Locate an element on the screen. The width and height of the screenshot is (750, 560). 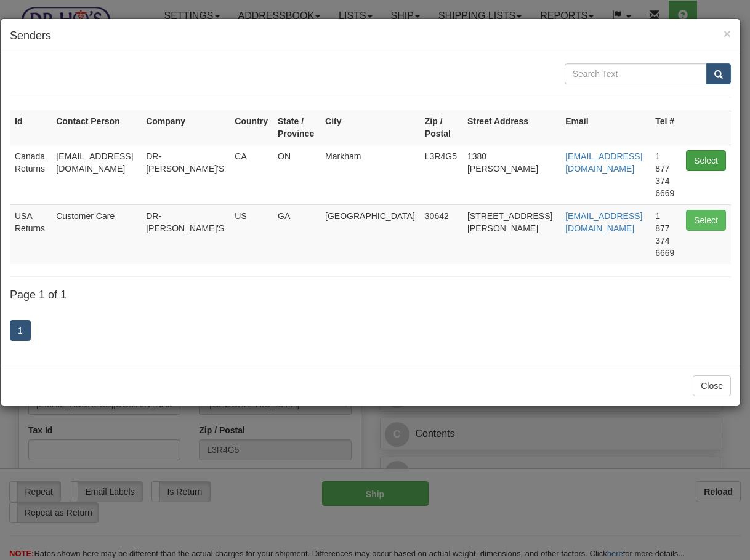
th: Id is located at coordinates (30, 126).